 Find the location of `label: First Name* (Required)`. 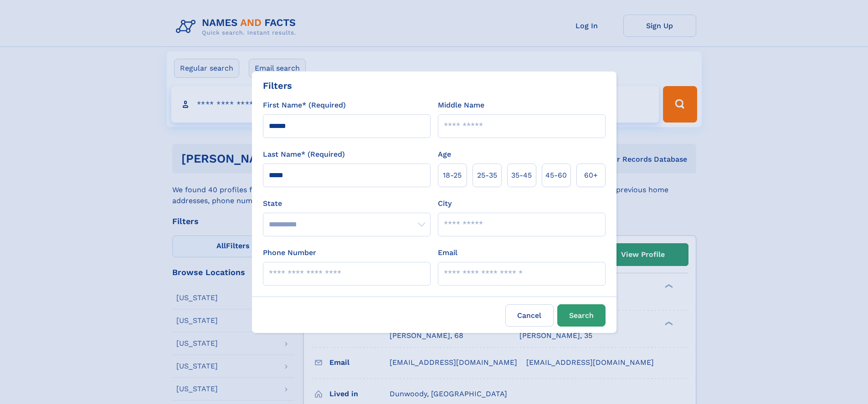

label: First Name* (Required) is located at coordinates (304, 105).